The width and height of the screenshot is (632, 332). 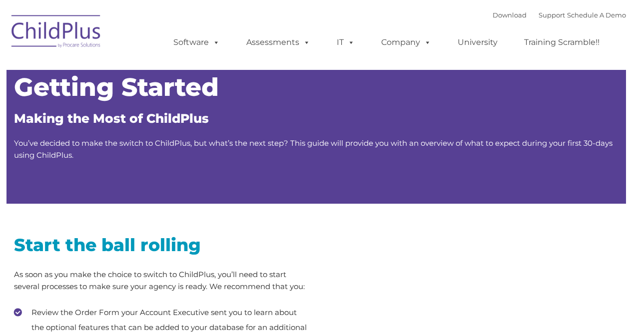 What do you see at coordinates (196, 42) in the screenshot?
I see `a: Software` at bounding box center [196, 42].